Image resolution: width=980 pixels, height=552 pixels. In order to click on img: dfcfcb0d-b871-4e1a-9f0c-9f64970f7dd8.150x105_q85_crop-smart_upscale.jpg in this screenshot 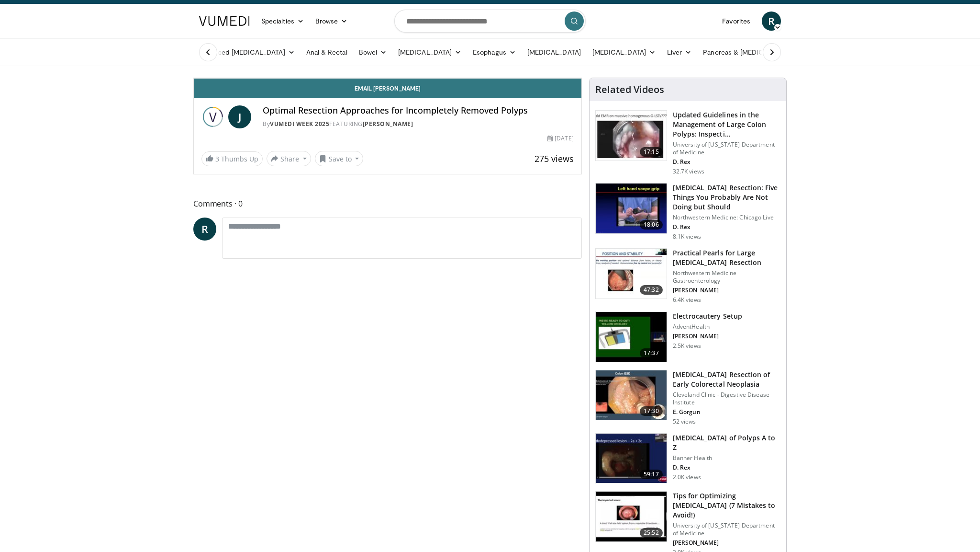, I will do `click(631, 135)`.